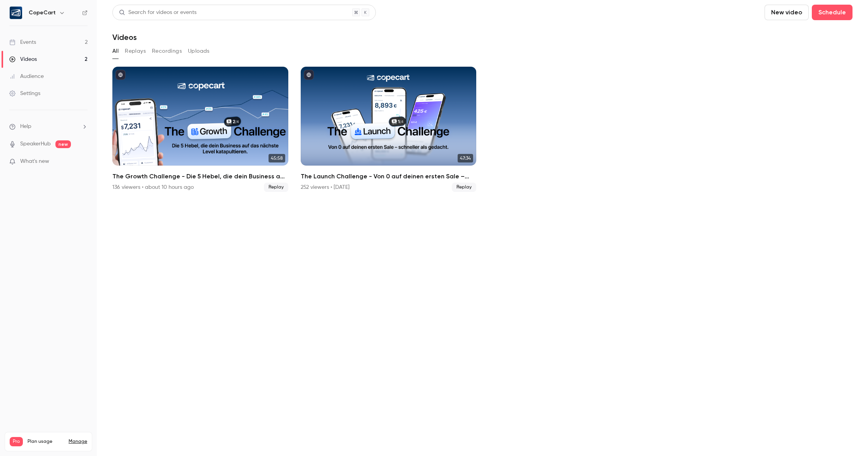 The height and width of the screenshot is (456, 868). I want to click on h6: CopeCart, so click(42, 13).